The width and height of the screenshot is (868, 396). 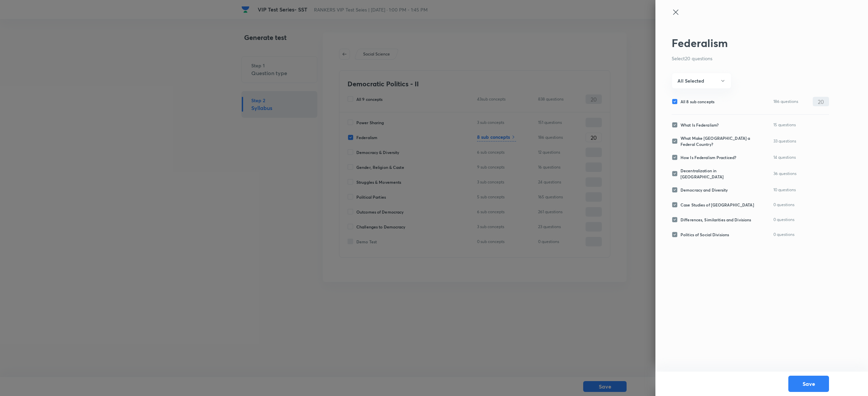 What do you see at coordinates (716, 220) in the screenshot?
I see `span: Differences, Similarities and Divisions` at bounding box center [716, 220].